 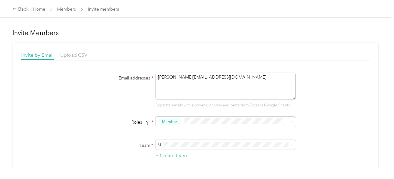 I want to click on p: Separate emails with a comma, or copy and paste from Excel or Google Sheets., so click(x=226, y=105).